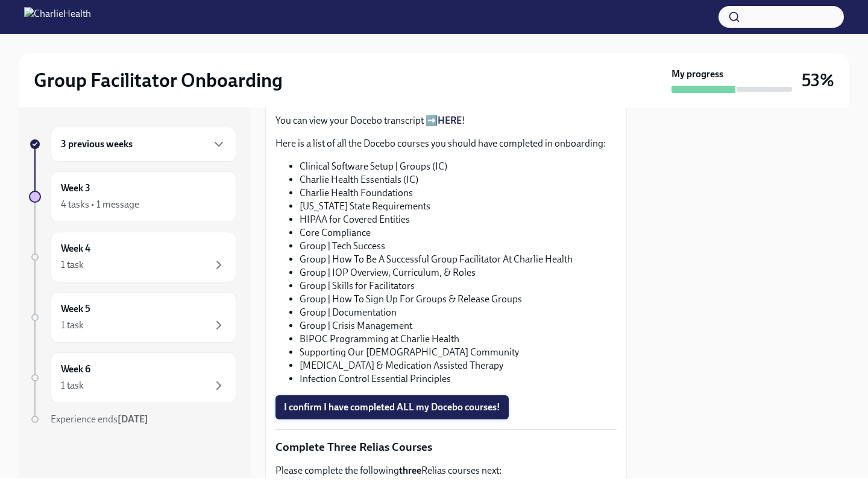 This screenshot has width=868, height=490. What do you see at coordinates (100, 418) in the screenshot?
I see `span: Experience ends` at bounding box center [100, 418].